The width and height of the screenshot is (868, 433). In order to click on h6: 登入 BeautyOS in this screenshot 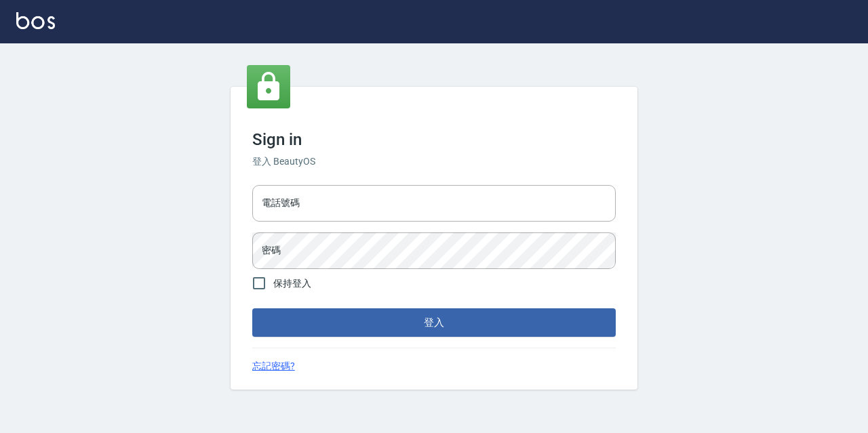, I will do `click(434, 161)`.